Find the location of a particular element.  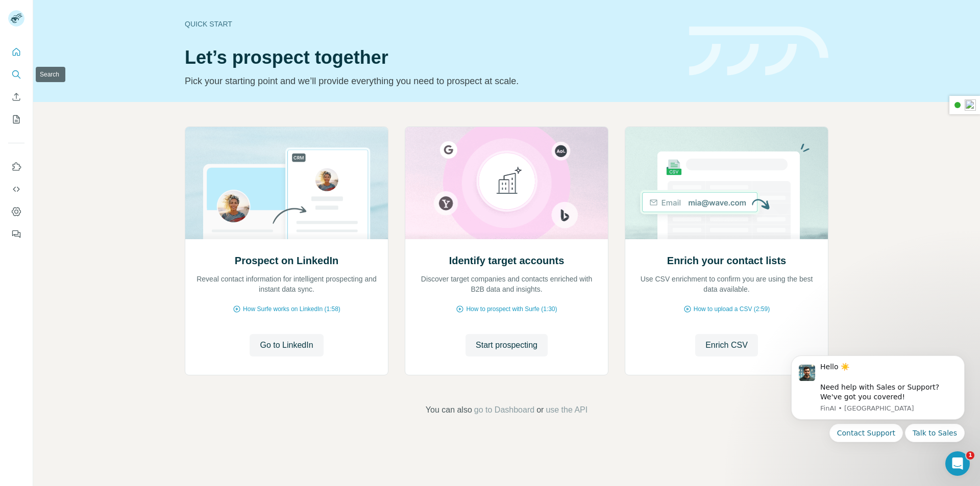

h1: Let’s prospect together is located at coordinates (431, 58).